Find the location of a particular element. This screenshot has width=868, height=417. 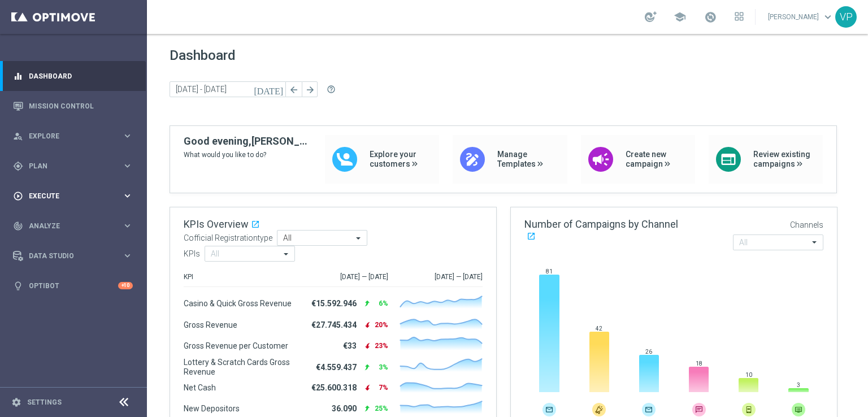

div: equalizer Dashboard is located at coordinates (73, 76).